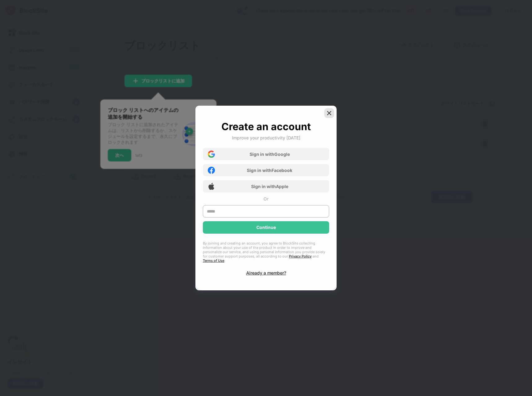 The height and width of the screenshot is (396, 532). I want to click on div: Sign in with Apple, so click(270, 186).